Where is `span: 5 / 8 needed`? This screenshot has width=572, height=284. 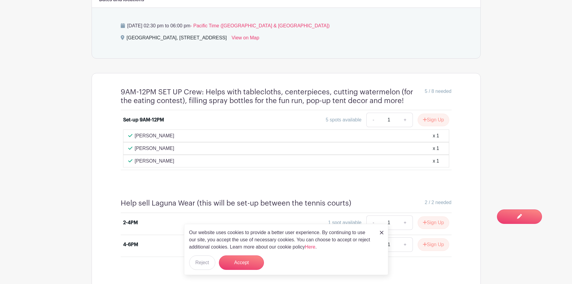 span: 5 / 8 needed is located at coordinates (438, 91).